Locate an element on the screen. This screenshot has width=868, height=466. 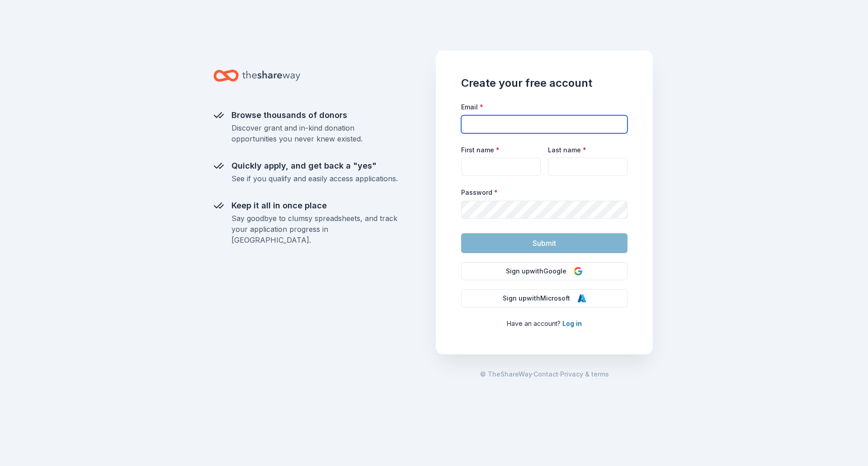
button: Sign upwithGoogle is located at coordinates (544, 271).